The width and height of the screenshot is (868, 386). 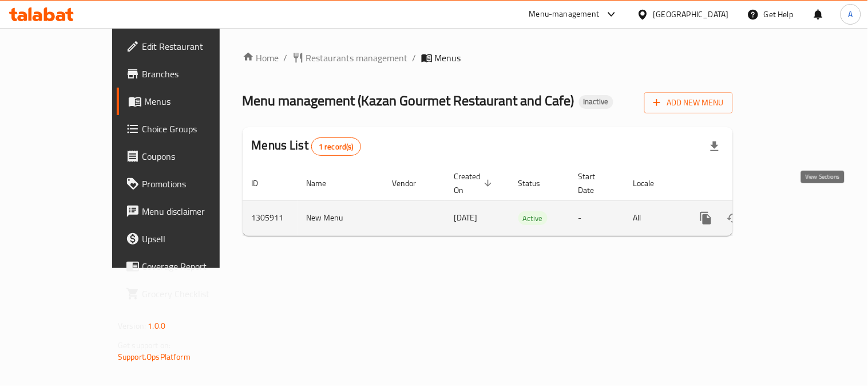 What do you see at coordinates (156, 326) in the screenshot?
I see `span: 1.0.0` at bounding box center [156, 326].